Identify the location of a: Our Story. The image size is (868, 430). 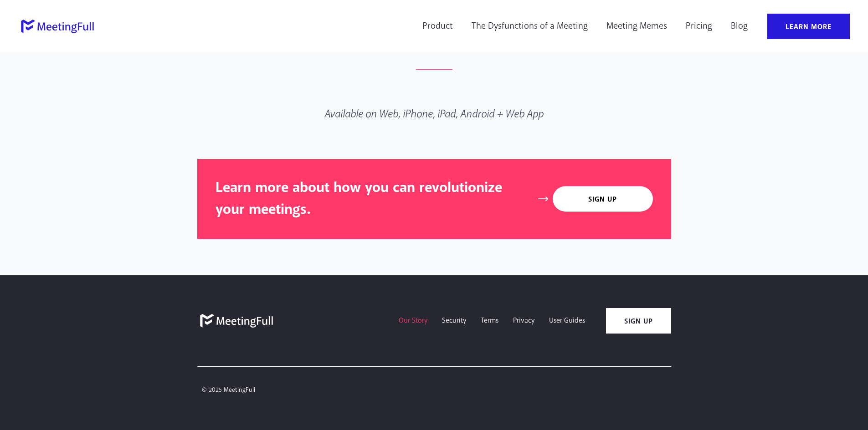
(412, 321).